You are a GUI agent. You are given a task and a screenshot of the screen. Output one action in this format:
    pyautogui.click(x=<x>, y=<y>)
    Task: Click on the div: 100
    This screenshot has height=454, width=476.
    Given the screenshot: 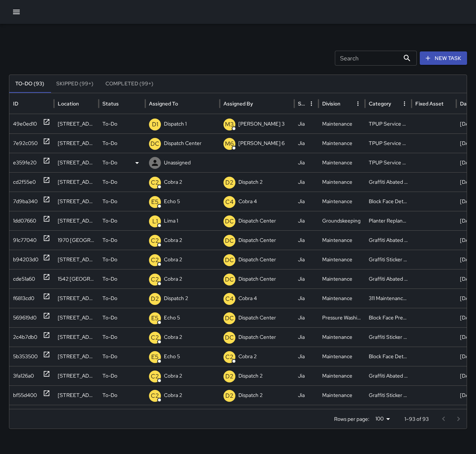 What is the action you would take?
    pyautogui.click(x=382, y=419)
    